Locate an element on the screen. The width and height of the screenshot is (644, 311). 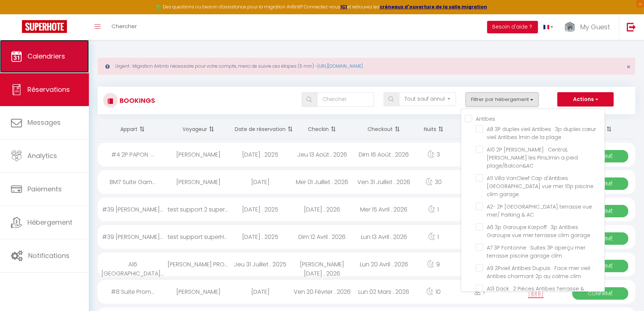
h3: Bookings is located at coordinates (136, 100).